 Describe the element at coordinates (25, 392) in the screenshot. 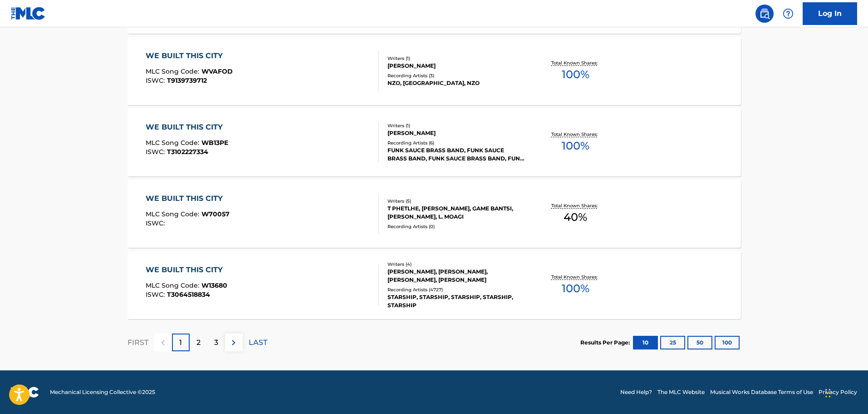

I see `img: logo` at that location.